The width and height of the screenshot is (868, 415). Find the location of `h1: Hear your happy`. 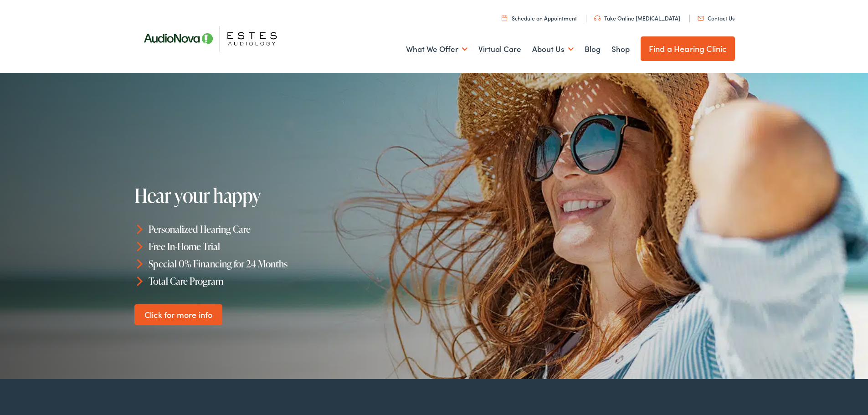

h1: Hear your happy is located at coordinates (273, 195).